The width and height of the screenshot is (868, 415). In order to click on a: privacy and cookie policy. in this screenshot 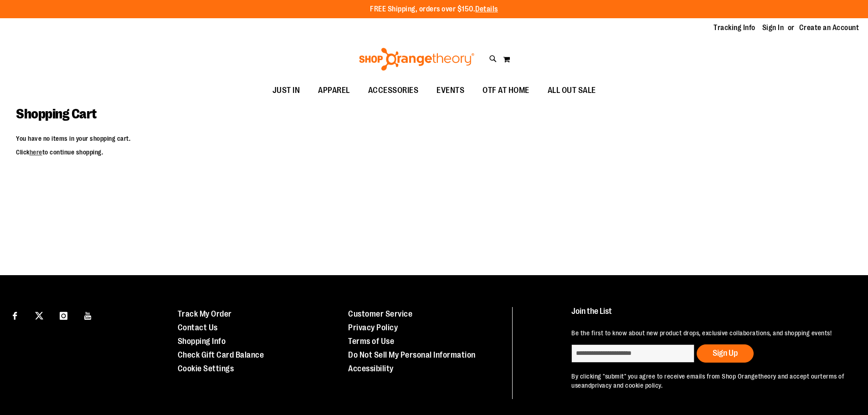, I will do `click(627, 385)`.